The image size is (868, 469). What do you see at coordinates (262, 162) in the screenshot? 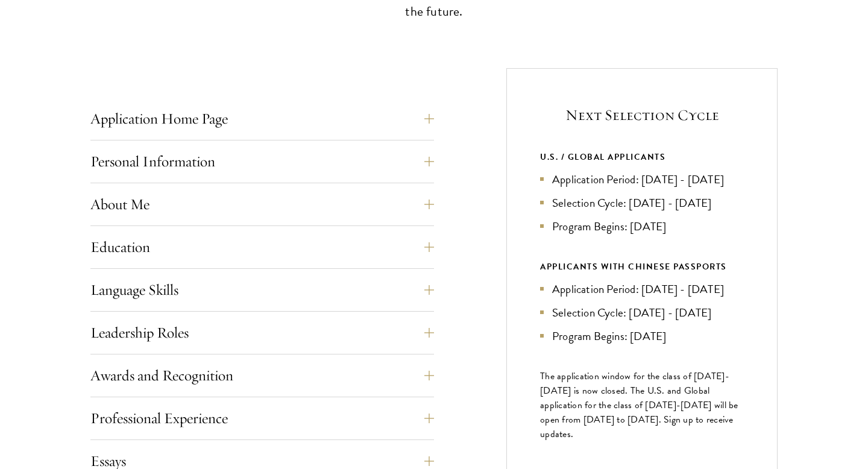
I see `button: Personal Information` at bounding box center [262, 162].